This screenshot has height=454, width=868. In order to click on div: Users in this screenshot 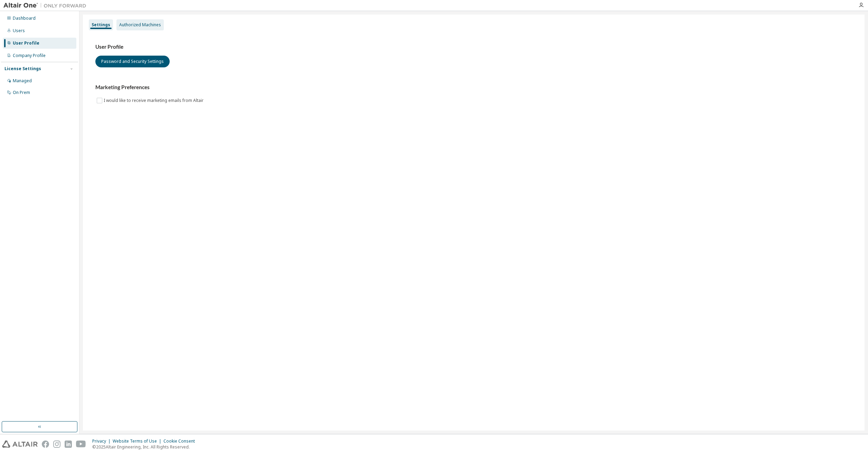, I will do `click(18, 31)`.